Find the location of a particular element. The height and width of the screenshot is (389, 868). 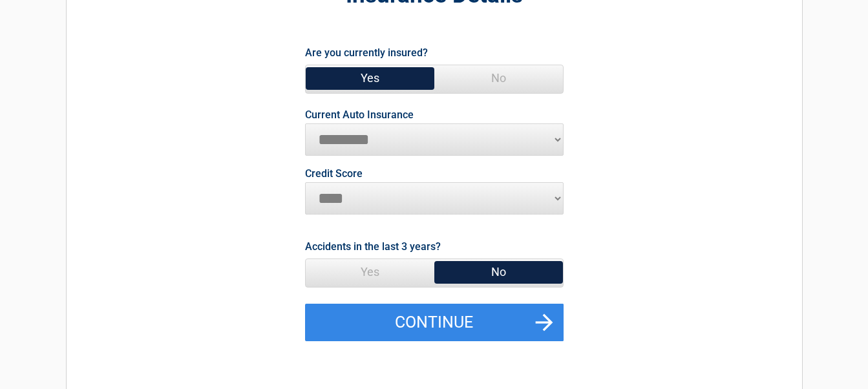

label: Accidents in the last 3 years? is located at coordinates (373, 246).